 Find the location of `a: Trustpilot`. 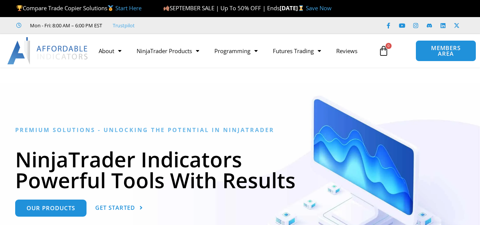

a: Trustpilot is located at coordinates (124, 25).